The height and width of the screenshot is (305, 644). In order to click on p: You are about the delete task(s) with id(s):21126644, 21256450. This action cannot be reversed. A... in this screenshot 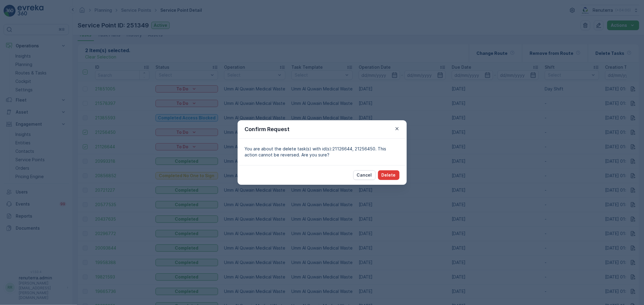, I will do `click(322, 152)`.